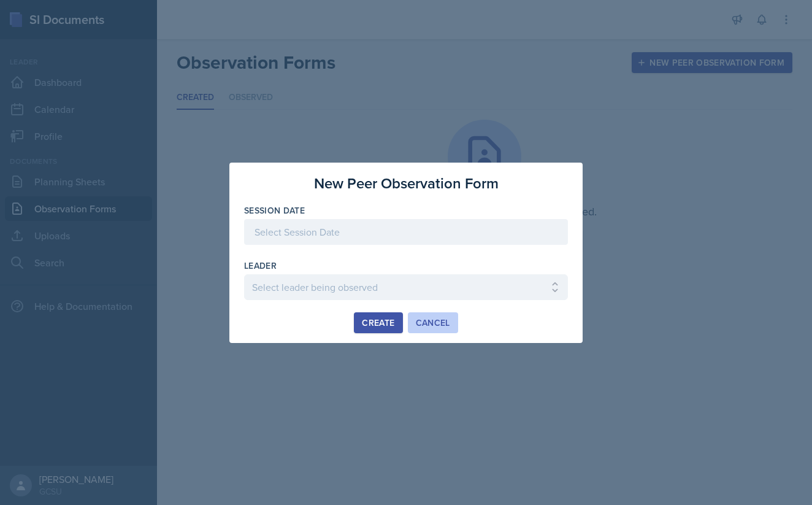 This screenshot has height=505, width=812. Describe the element at coordinates (406, 183) in the screenshot. I see `h3: New Peer Observation Form` at that location.